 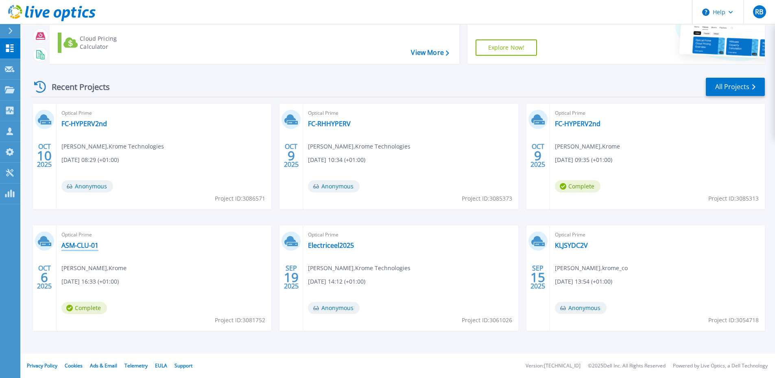 I want to click on span: 15, so click(x=538, y=277).